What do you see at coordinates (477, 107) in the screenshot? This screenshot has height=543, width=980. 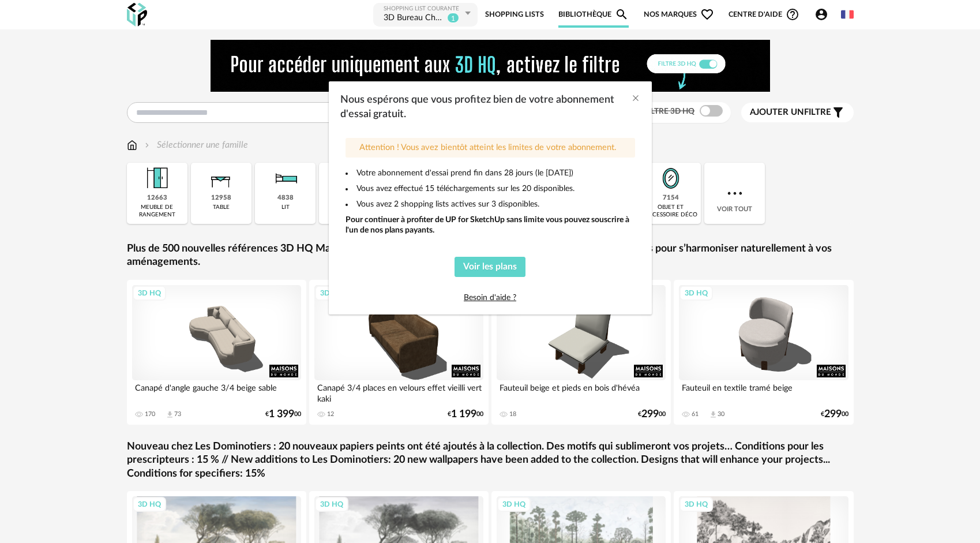 I see `span: Nous espérons que vous profitez bien de votre abonnement d'essai gratuit.` at bounding box center [477, 107].